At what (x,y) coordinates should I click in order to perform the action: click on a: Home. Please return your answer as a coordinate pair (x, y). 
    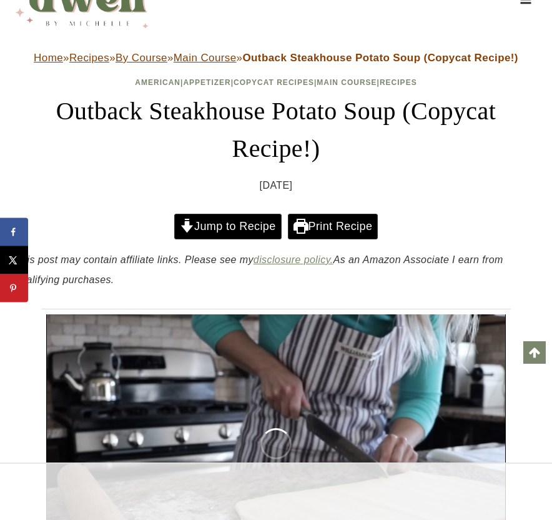
    Looking at the image, I should click on (48, 57).